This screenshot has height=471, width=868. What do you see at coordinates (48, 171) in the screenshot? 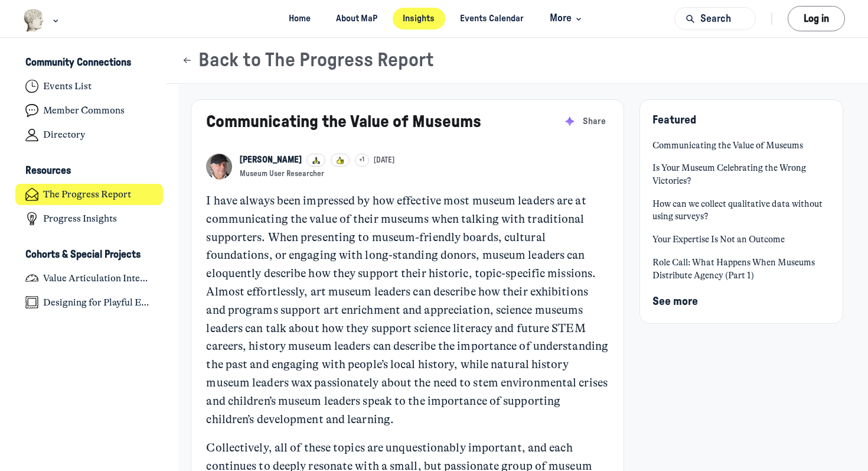
I see `h3: Resources` at bounding box center [48, 171].